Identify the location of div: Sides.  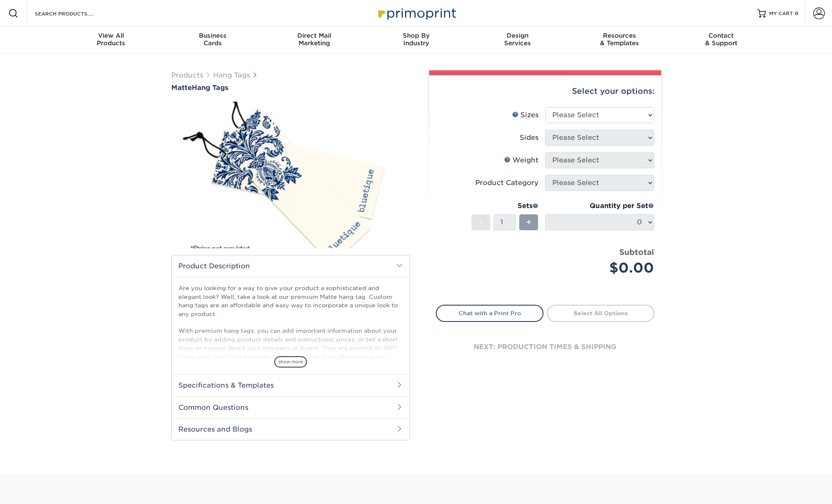
(529, 137).